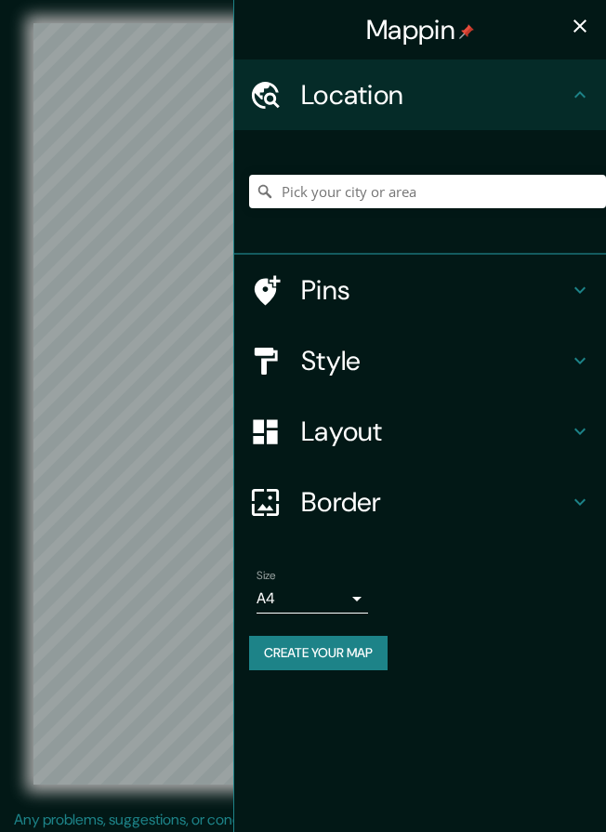  I want to click on div: Location, so click(420, 95).